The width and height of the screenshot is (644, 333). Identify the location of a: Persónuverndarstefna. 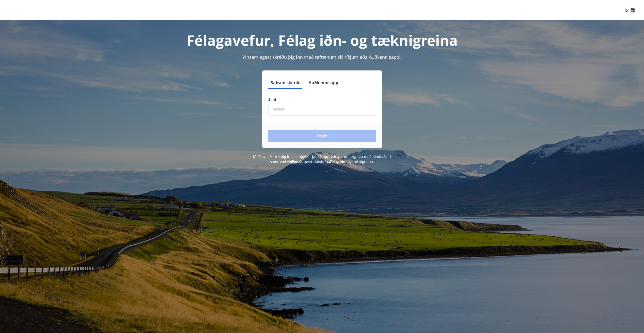
(311, 161).